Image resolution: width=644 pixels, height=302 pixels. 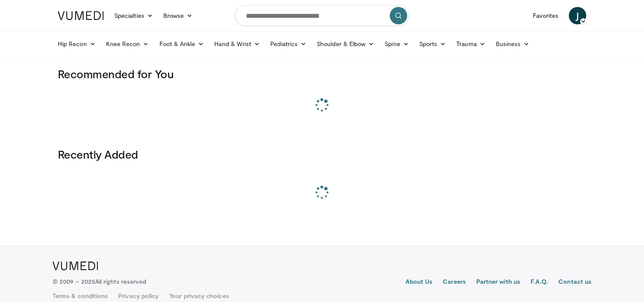 What do you see at coordinates (498, 282) in the screenshot?
I see `a: Partner with us` at bounding box center [498, 282].